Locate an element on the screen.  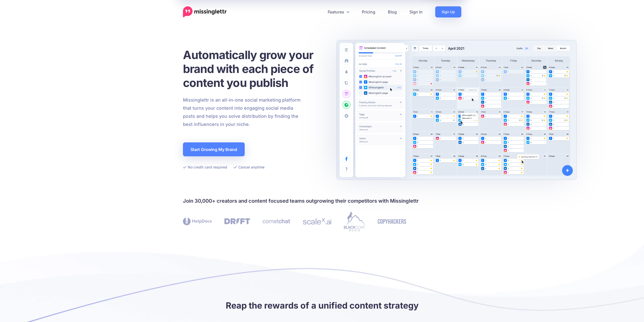
h4: Join 30,000+ creators and content focused teams outgrowing their competitors with Missinglettr is located at coordinates (322, 201).